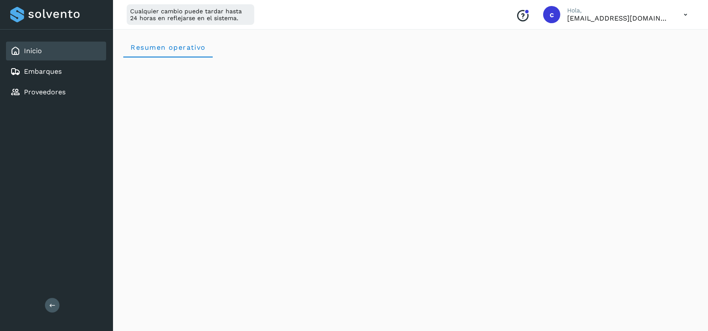 The width and height of the screenshot is (708, 331). Describe the element at coordinates (56, 92) in the screenshot. I see `div: Proveedores` at that location.